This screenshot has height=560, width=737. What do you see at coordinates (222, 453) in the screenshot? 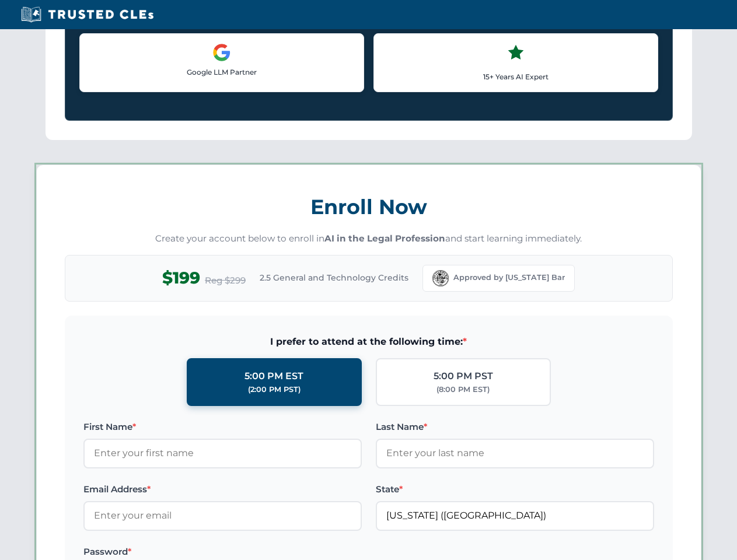
I see `input: Enter your first name` at bounding box center [222, 453].